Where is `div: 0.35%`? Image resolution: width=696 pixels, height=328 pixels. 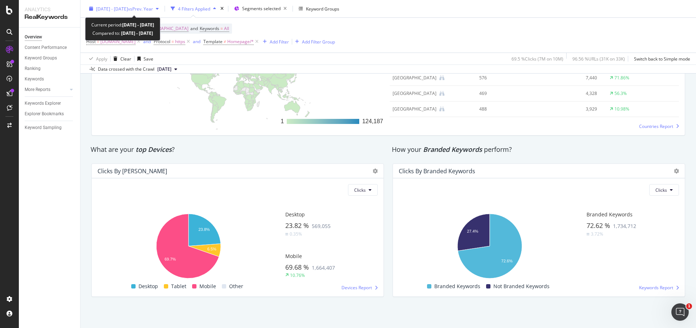 div: 0.35% is located at coordinates (296, 234).